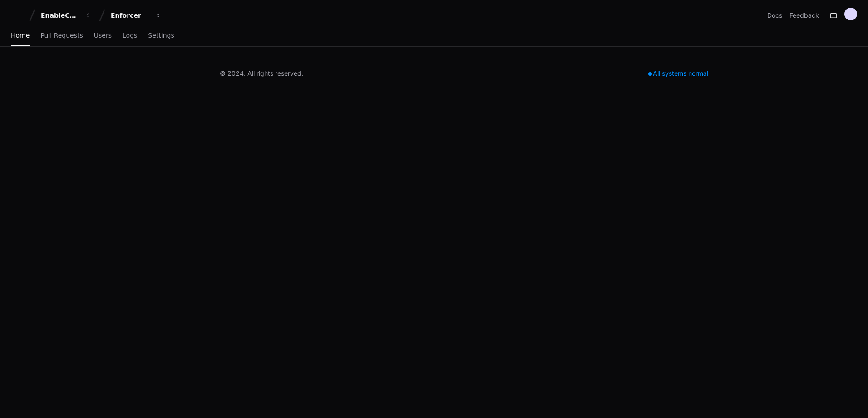  I want to click on span: Settings, so click(161, 36).